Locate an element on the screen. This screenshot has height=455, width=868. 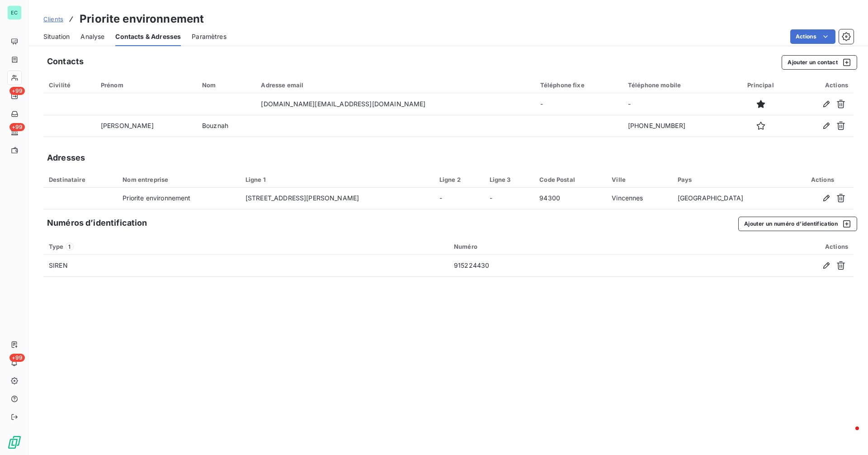
h3: Priorite environnement is located at coordinates (142, 19).